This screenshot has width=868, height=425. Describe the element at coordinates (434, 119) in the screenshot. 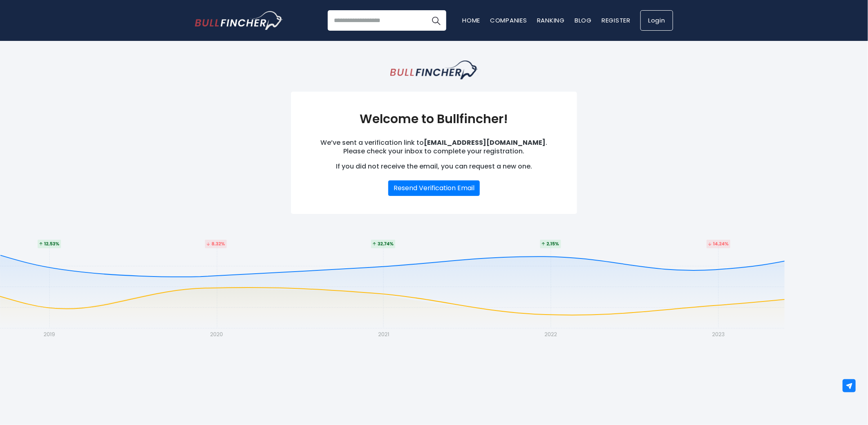

I see `h3: Welcome to Bullfincher!` at that location.